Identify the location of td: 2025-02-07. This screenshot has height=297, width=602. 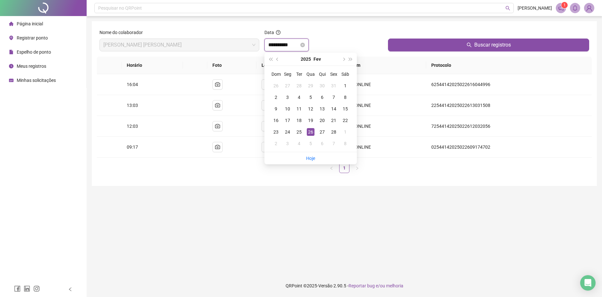
(334, 97).